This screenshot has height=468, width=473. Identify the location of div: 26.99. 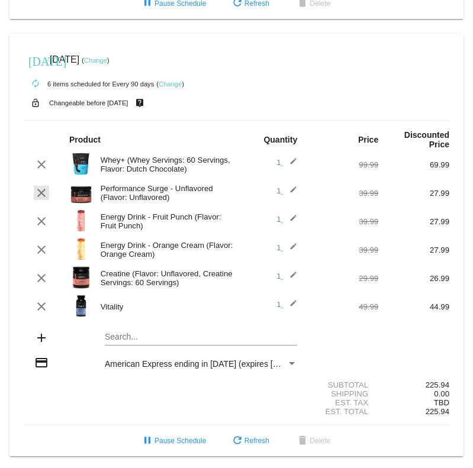
(414, 278).